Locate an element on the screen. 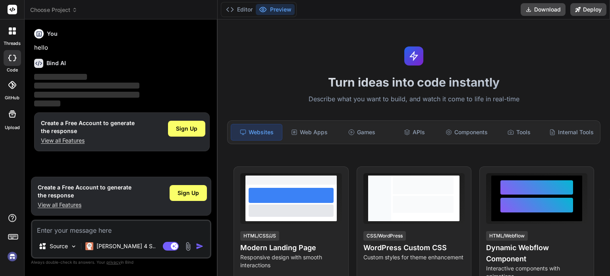  button: Download is located at coordinates (543, 10).